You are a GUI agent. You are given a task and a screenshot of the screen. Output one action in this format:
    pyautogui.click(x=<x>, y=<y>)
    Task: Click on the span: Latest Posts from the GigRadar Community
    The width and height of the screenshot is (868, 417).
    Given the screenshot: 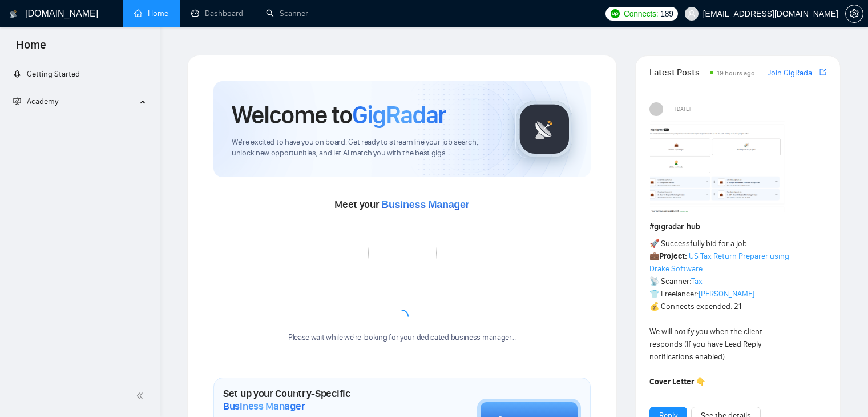 What is the action you would take?
    pyautogui.click(x=678, y=72)
    